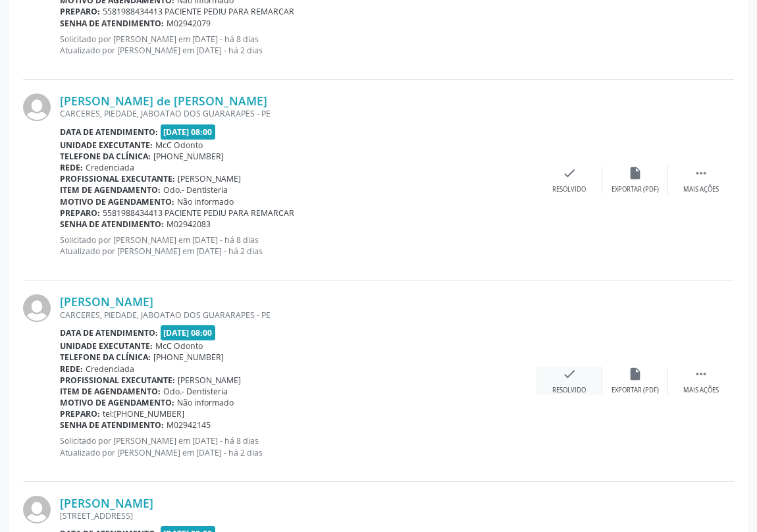 The image size is (757, 532). I want to click on span: M02942083, so click(188, 224).